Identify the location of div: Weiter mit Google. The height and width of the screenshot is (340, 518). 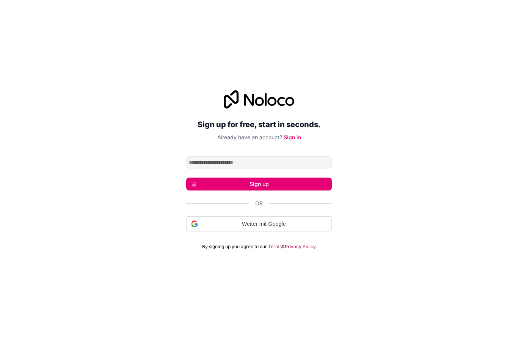
(259, 224).